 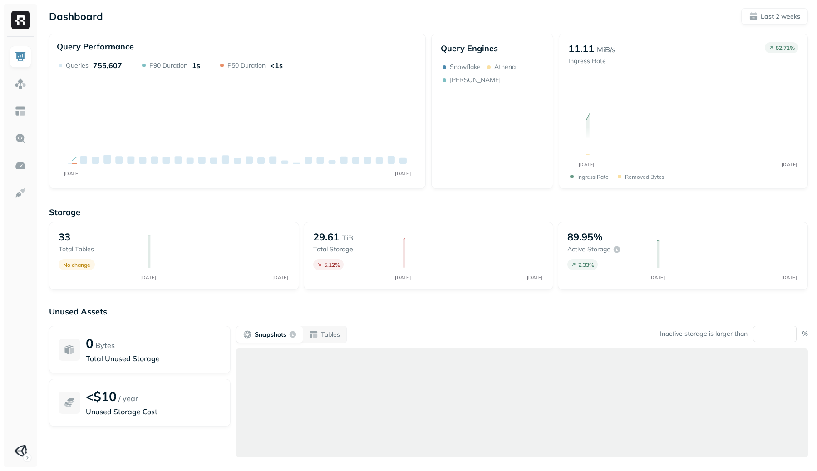 What do you see at coordinates (20, 57) in the screenshot?
I see `img: Dashboard` at bounding box center [20, 57].